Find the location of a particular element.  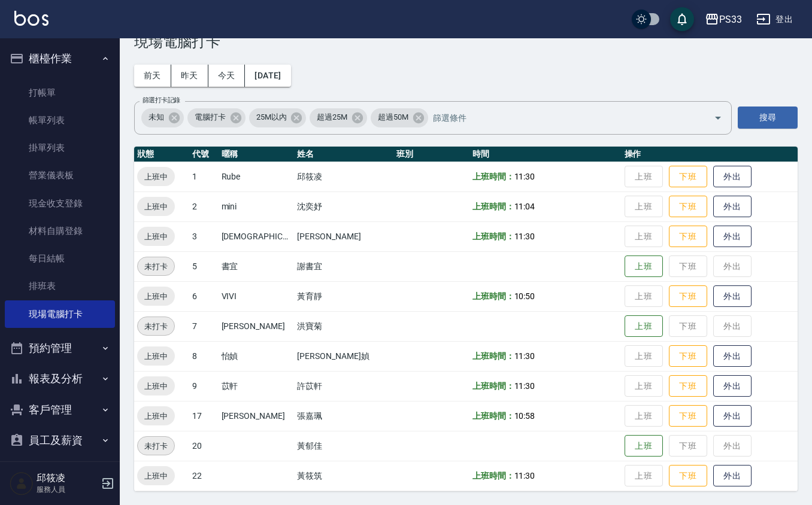

button: 搜尋 is located at coordinates (768, 117).